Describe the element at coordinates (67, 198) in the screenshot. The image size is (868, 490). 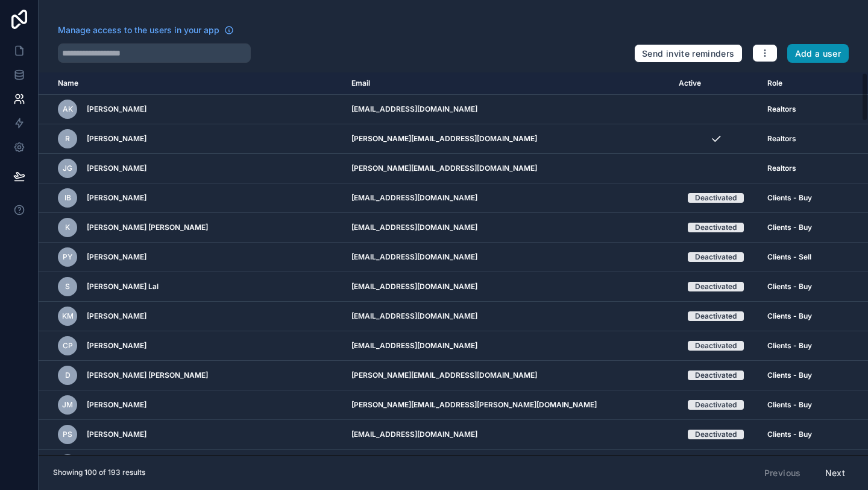
I see `span: IB` at that location.